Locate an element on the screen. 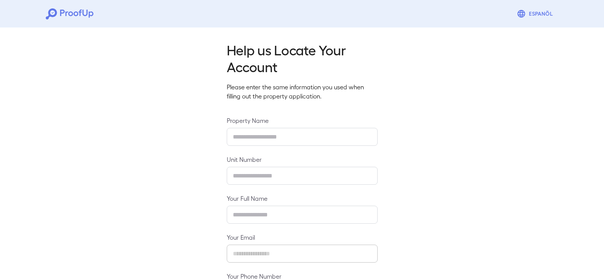 The image size is (604, 279). label: Property Name is located at coordinates (302, 120).